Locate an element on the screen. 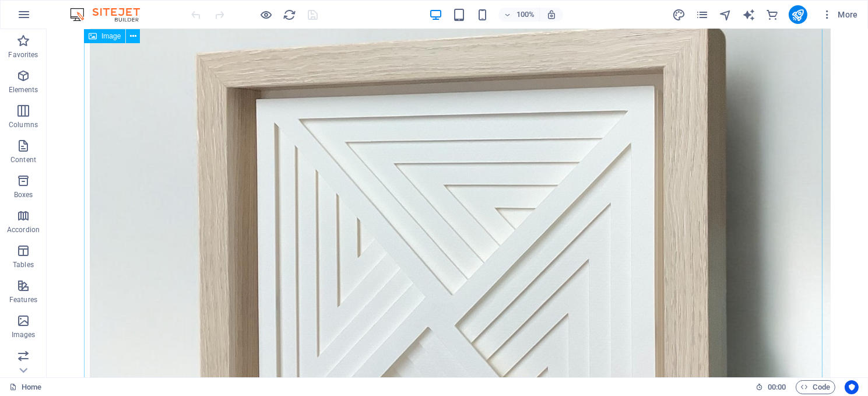 The width and height of the screenshot is (868, 396). p: Images is located at coordinates (23, 335).